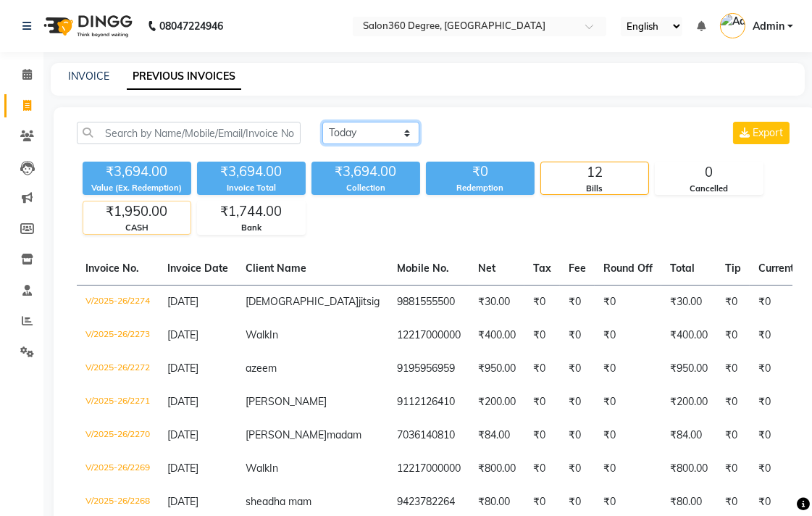 This screenshot has height=516, width=812. Describe the element at coordinates (137, 211) in the screenshot. I see `div: ₹1,950.00` at that location.